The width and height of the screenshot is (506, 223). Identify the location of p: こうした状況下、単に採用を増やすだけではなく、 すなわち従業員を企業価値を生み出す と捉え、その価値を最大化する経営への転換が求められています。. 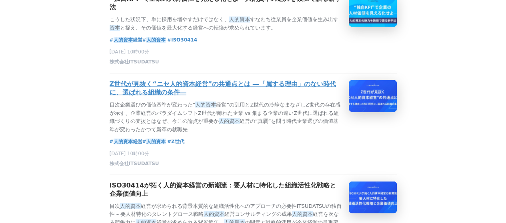
(226, 24).